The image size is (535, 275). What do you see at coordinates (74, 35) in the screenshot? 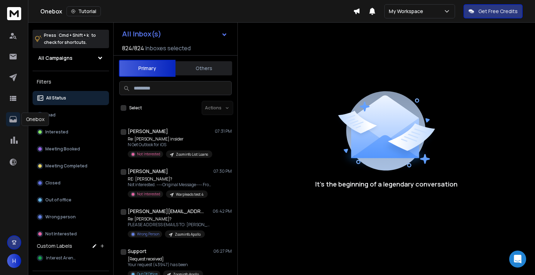
I see `span: Cmd + Shift + k` at bounding box center [74, 35].